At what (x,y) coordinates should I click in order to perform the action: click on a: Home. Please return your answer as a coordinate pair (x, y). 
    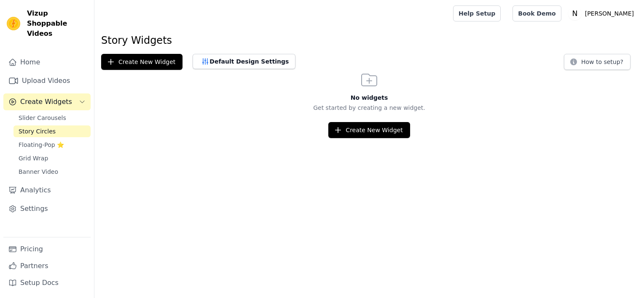
    Looking at the image, I should click on (47, 62).